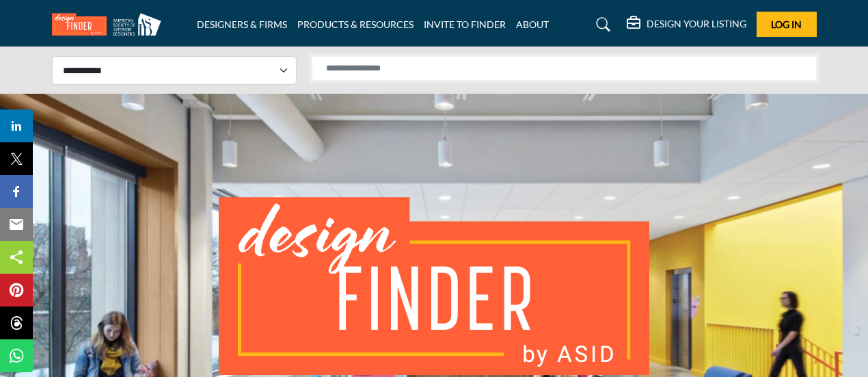  I want to click on img: Site Logo, so click(110, 24).